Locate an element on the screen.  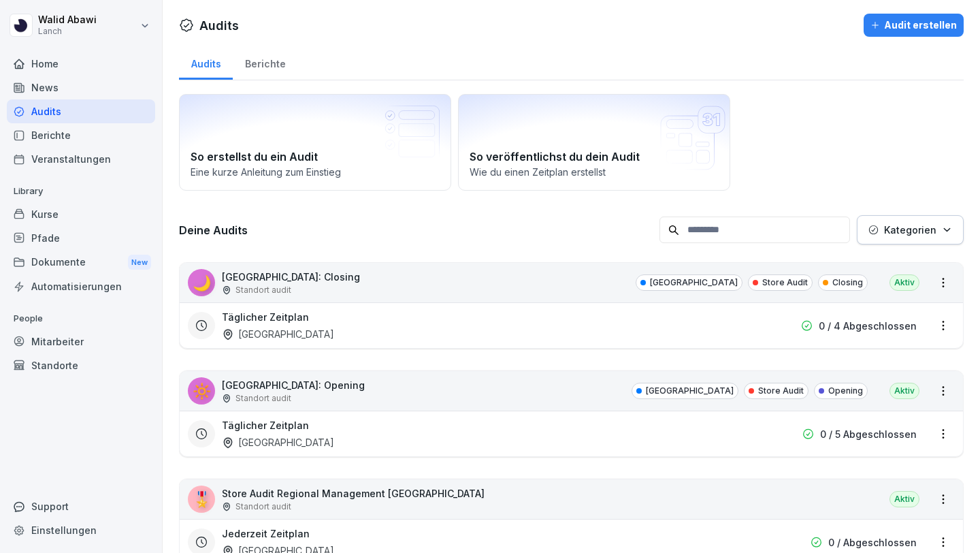
a: So veröffentlichst du dein AuditWie du einen Zeitplan erstellst is located at coordinates (594, 143).